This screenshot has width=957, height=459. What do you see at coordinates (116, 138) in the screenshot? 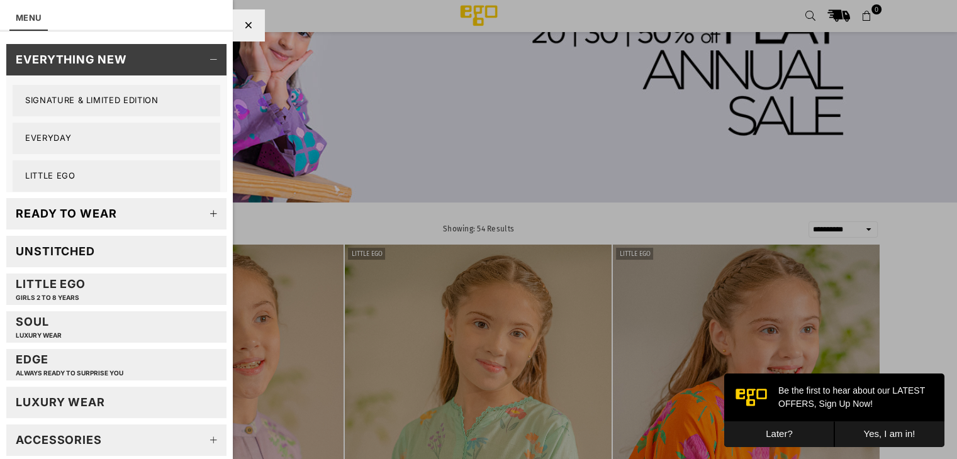
I see `a: Everyday` at bounding box center [116, 138].